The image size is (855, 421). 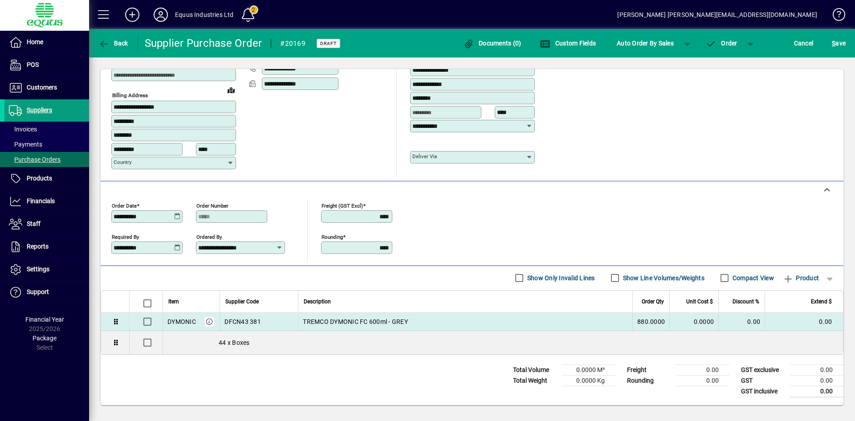 What do you see at coordinates (801, 278) in the screenshot?
I see `span: Product` at bounding box center [801, 278].